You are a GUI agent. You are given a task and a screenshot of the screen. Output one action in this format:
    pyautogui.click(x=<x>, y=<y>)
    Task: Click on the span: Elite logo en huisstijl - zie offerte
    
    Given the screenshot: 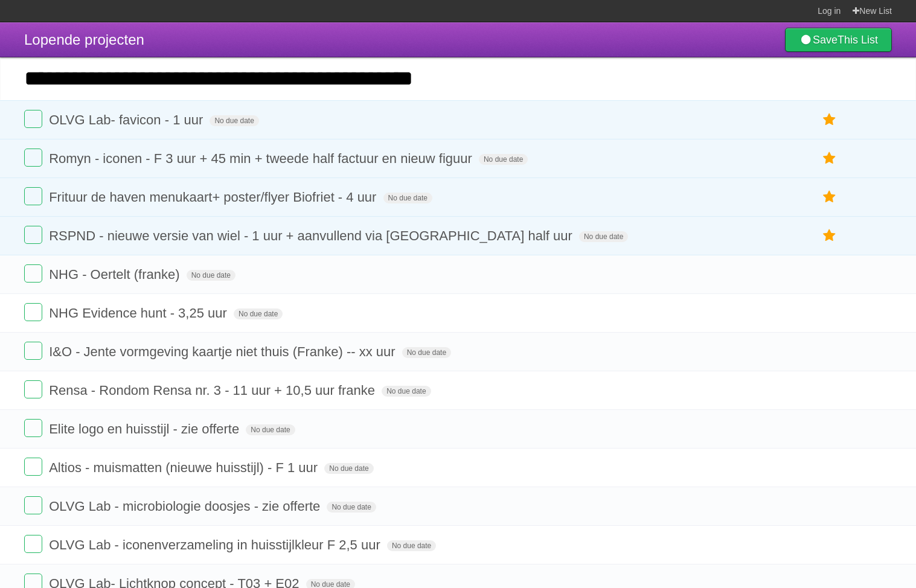 What is the action you would take?
    pyautogui.click(x=146, y=428)
    